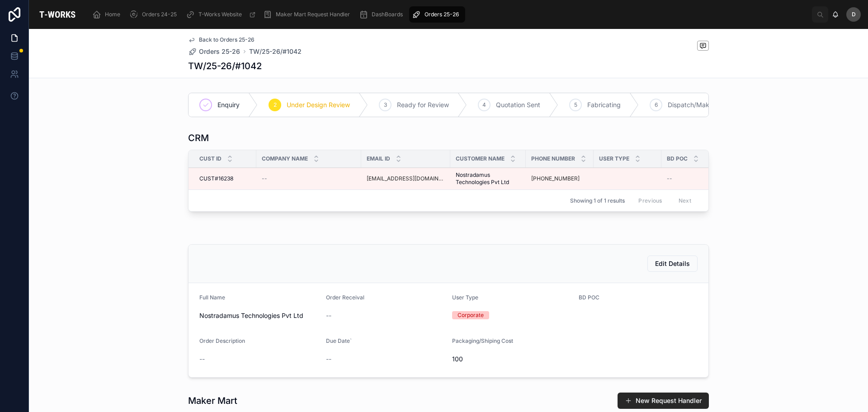  I want to click on span: Dispatch/Makers Mart, so click(701, 105).